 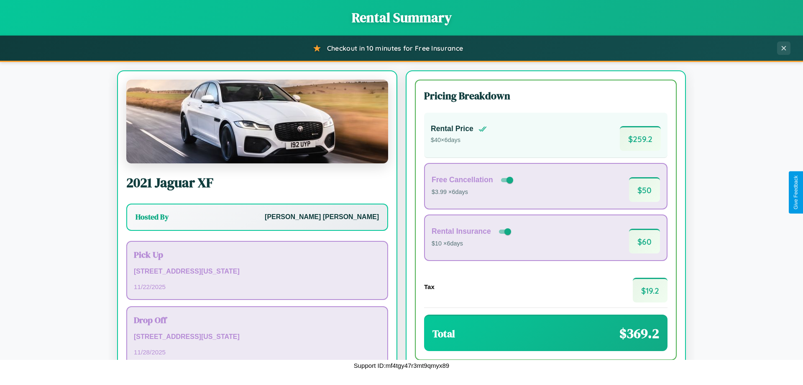 I want to click on div: Give Feedback, so click(x=796, y=192).